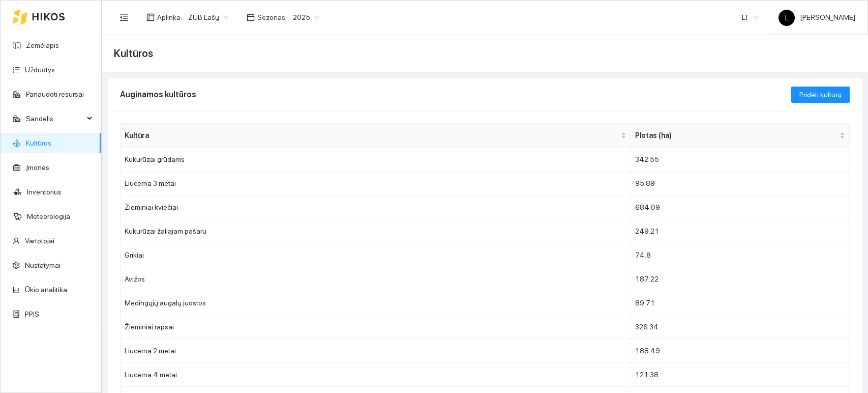 The height and width of the screenshot is (393, 868). What do you see at coordinates (39, 143) in the screenshot?
I see `a: Kultūros` at bounding box center [39, 143].